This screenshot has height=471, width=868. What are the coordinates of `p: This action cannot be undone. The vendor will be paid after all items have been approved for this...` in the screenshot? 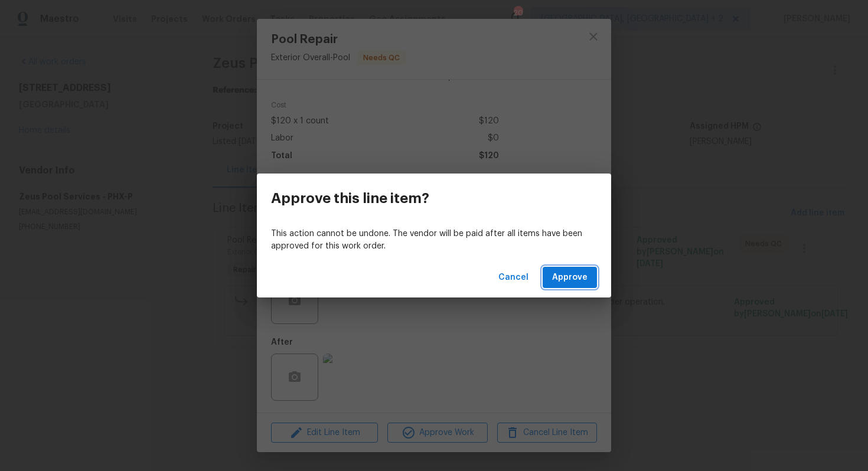 It's located at (434, 240).